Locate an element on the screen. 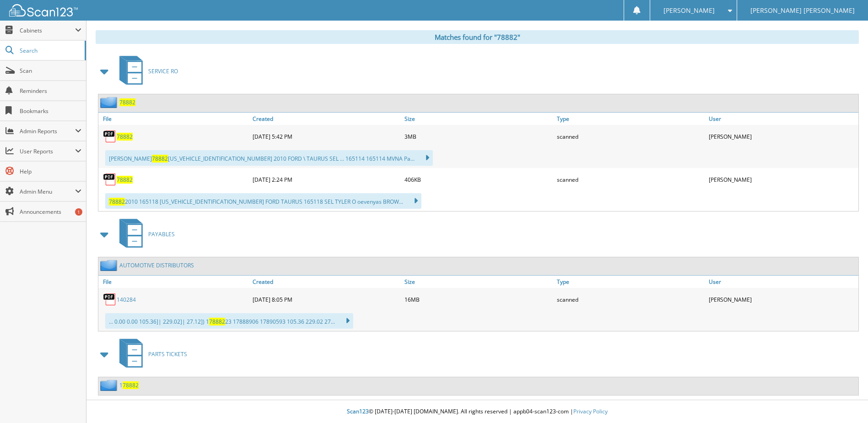 Image resolution: width=868 pixels, height=423 pixels. div: 1 is located at coordinates (79, 212).